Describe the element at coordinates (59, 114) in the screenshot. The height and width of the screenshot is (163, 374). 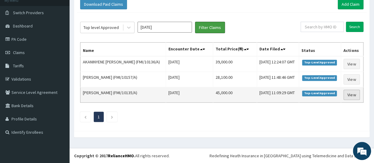
I see `textarea: Type your message and hit 'Enter'` at that location.